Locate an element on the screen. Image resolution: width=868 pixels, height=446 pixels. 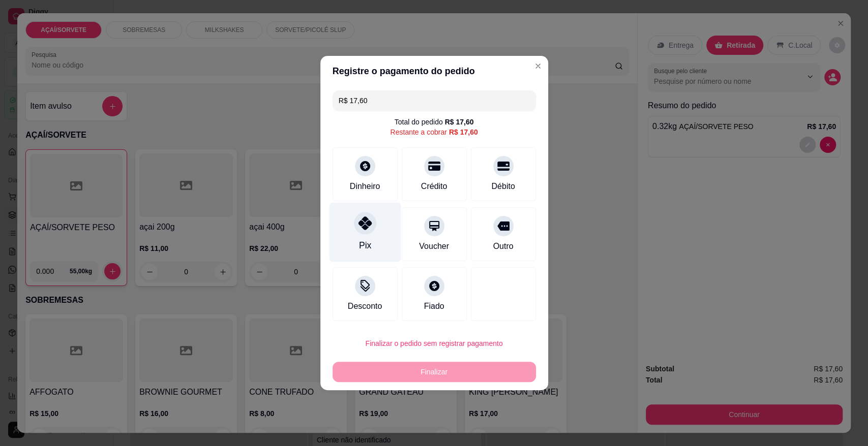
div: Débito is located at coordinates (503, 186).